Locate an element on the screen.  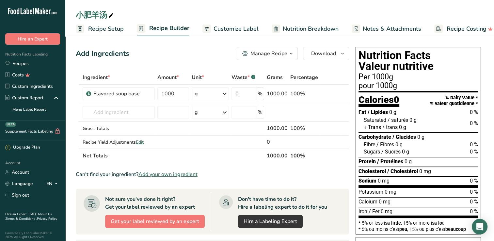
span: / Fibres is located at coordinates (385, 144).